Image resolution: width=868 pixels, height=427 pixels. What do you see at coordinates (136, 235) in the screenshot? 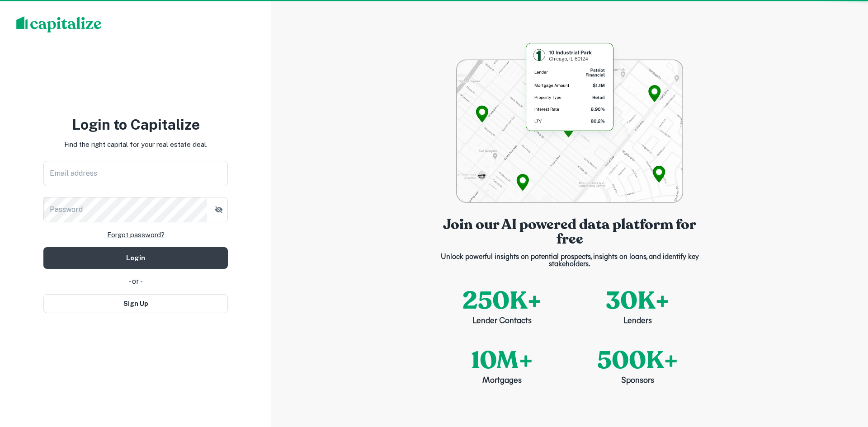
I see `a: Forgot password?` at bounding box center [136, 235].